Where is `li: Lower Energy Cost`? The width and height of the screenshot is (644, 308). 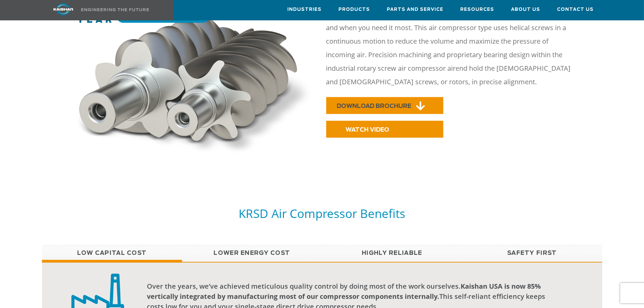
li: Lower Energy Cost is located at coordinates (252, 253).